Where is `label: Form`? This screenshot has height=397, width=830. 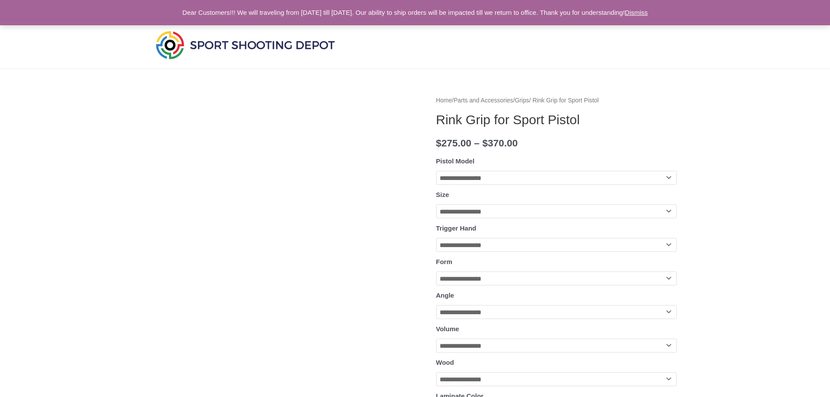 label: Form is located at coordinates (444, 261).